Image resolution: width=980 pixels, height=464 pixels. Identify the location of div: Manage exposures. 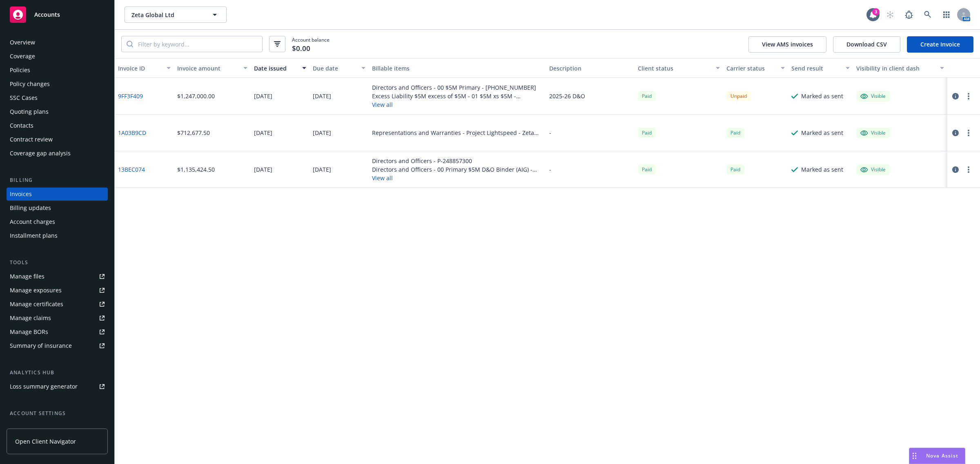
(35, 290).